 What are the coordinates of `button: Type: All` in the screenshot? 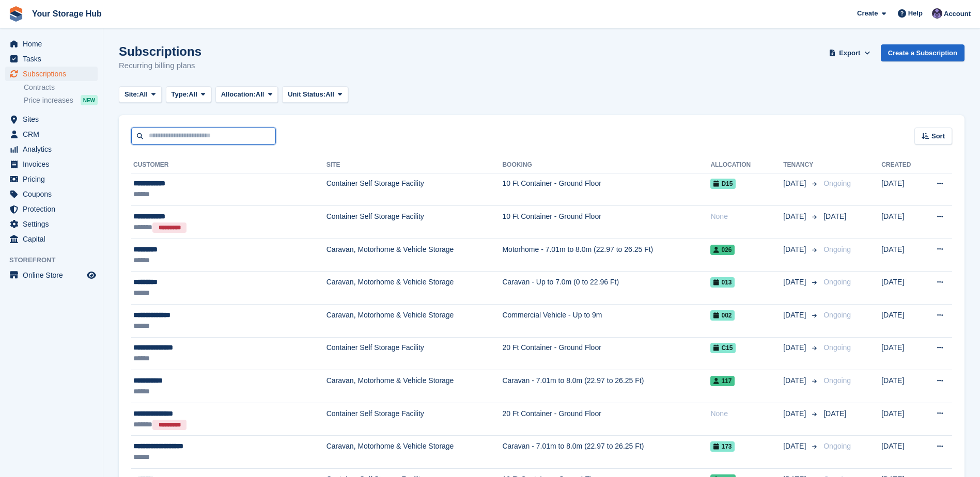 It's located at (189, 95).